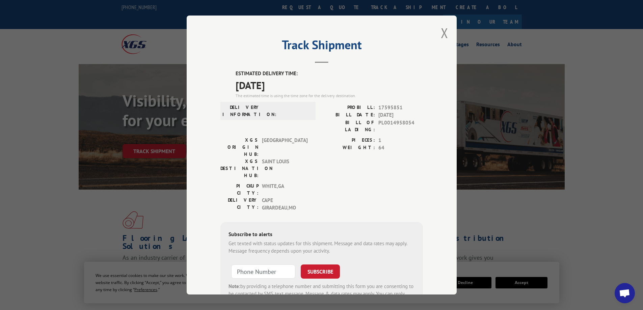 This screenshot has width=643, height=310. What do you see at coordinates (321, 294) in the screenshot?
I see `div: by providing a telephone number and submitting this form you are consenting to be contacted by SM...` at bounding box center [321, 294].